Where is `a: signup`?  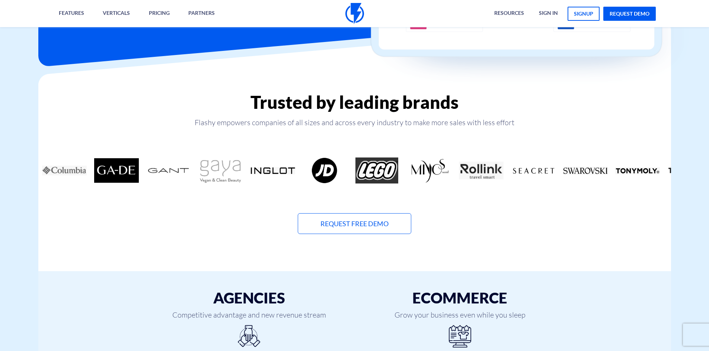
a: signup is located at coordinates (583, 14).